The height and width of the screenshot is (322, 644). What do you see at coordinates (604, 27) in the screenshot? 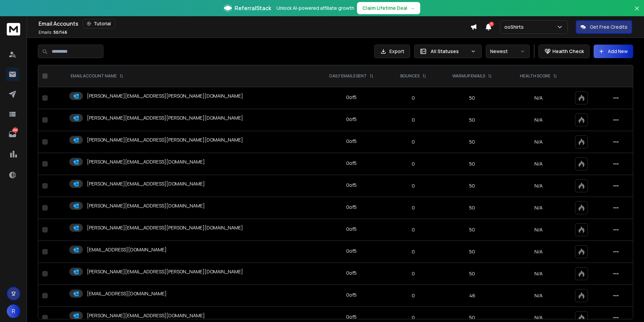
I see `button: Get Free Credits` at bounding box center [604, 27].